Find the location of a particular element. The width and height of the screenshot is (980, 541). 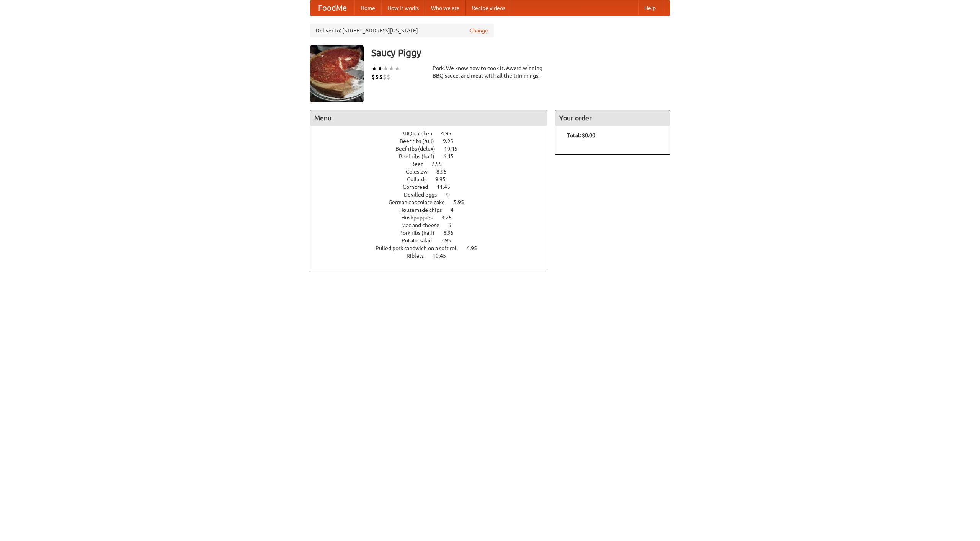

a: Who we are is located at coordinates (445, 8).